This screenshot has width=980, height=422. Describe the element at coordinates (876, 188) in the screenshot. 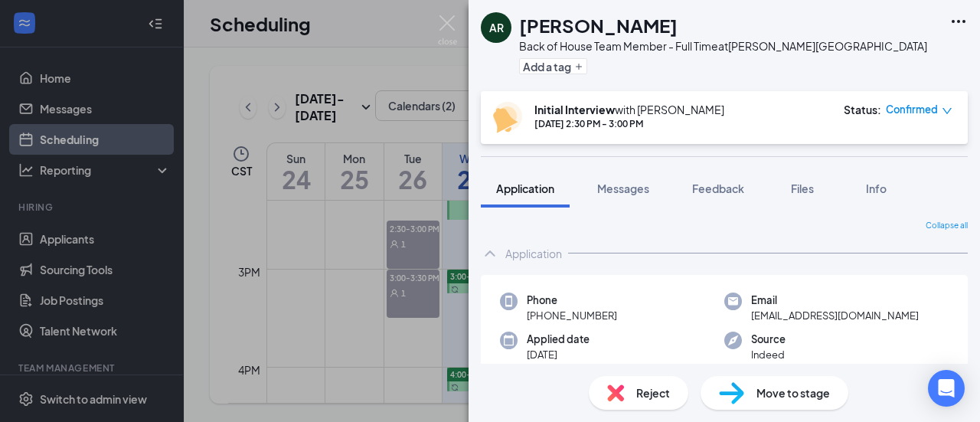

I see `span: Info` at that location.